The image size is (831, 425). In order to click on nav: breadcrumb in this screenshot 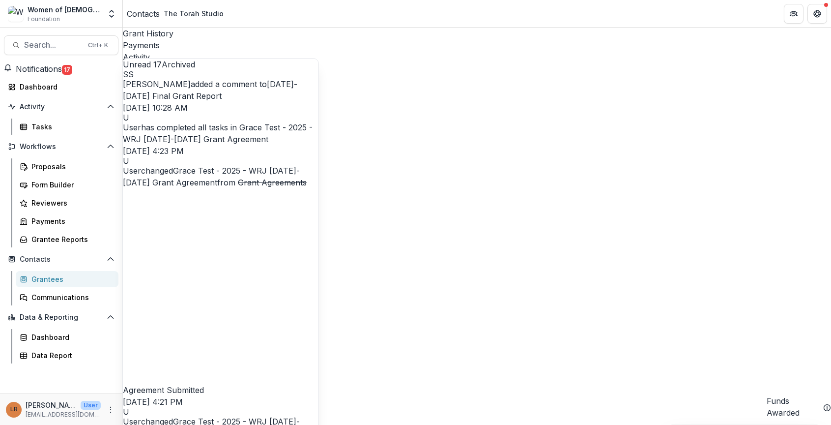, I will do `click(177, 13)`.